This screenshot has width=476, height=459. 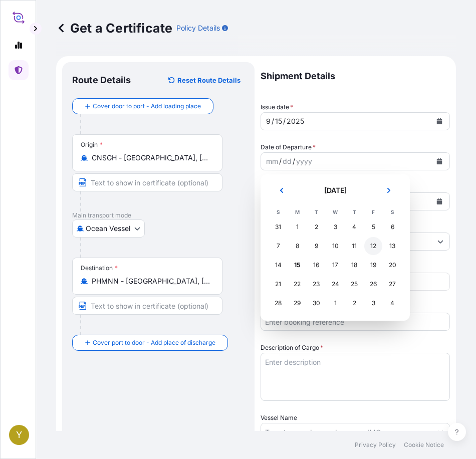 I want to click on div: Tuesday, September 9, 2025, so click(x=316, y=246).